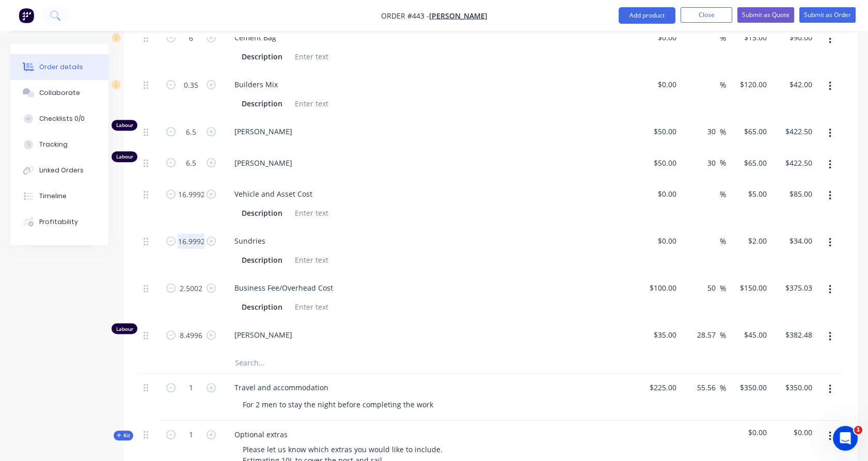 The height and width of the screenshot is (461, 868). What do you see at coordinates (60, 93) in the screenshot?
I see `button: Collaborate` at bounding box center [60, 93].